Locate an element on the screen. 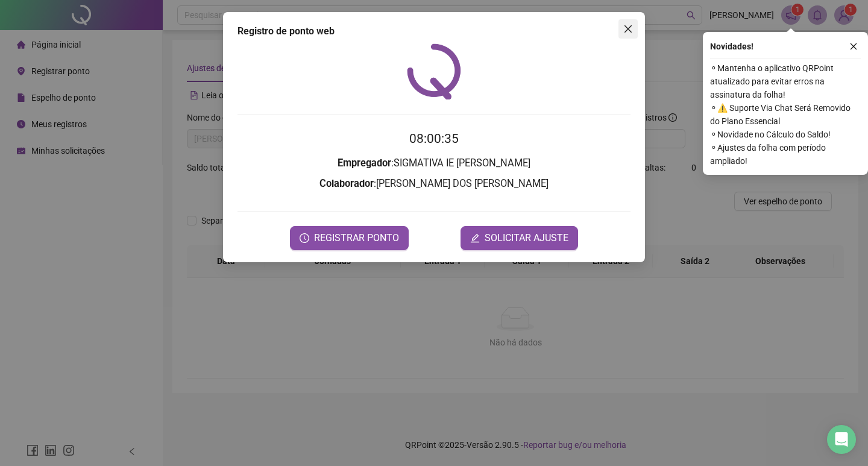 This screenshot has width=868, height=466. span: SOLICITAR AJUSTE is located at coordinates (526, 238).